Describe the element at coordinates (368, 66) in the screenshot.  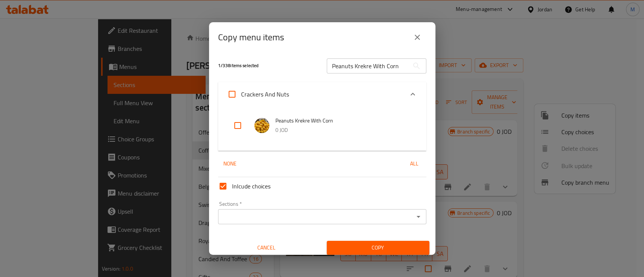
I see `input: Search in items` at that location.